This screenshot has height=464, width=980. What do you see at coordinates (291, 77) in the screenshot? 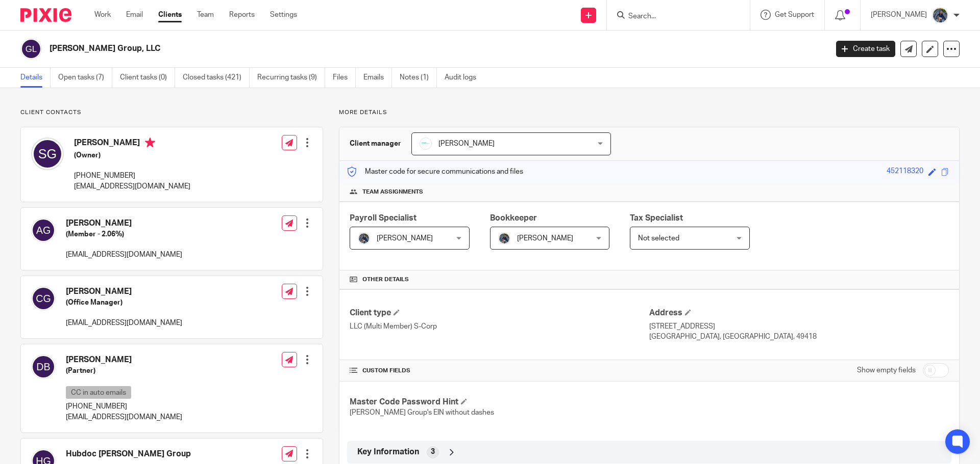
I see `a: Recurring tasks (9)` at bounding box center [291, 77].